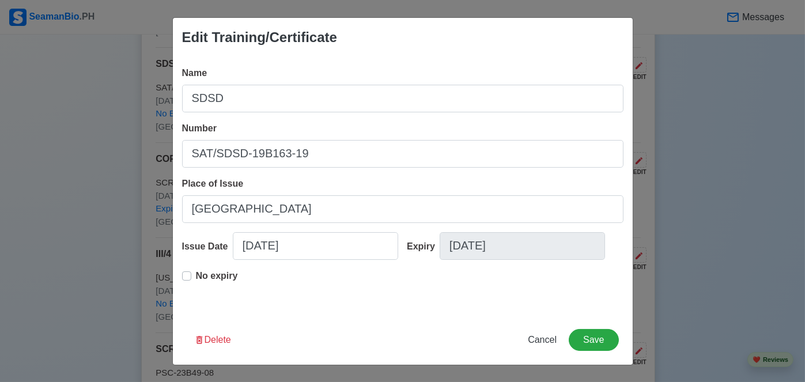 The image size is (805, 382). What do you see at coordinates (542, 340) in the screenshot?
I see `span: Cancel` at bounding box center [542, 340].